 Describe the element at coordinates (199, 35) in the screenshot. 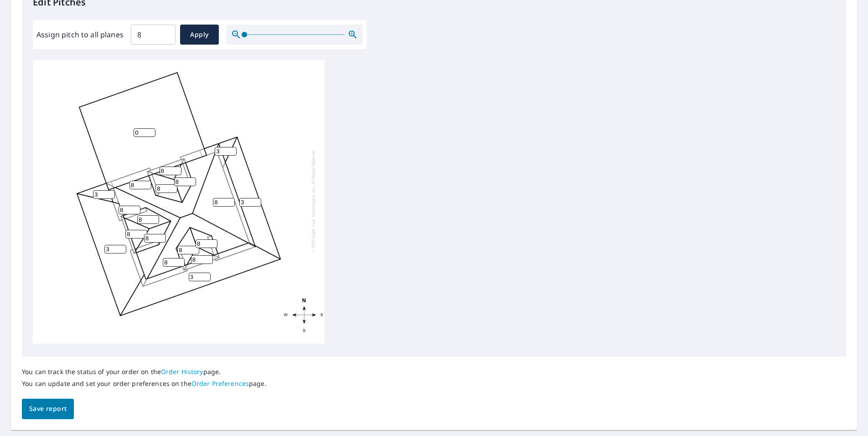

I see `button: Apply` at that location.